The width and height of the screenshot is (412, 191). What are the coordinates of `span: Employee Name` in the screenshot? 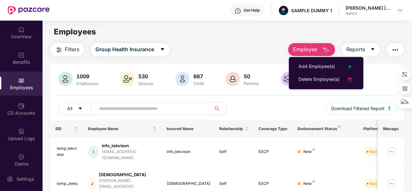 It's located at (120, 129).